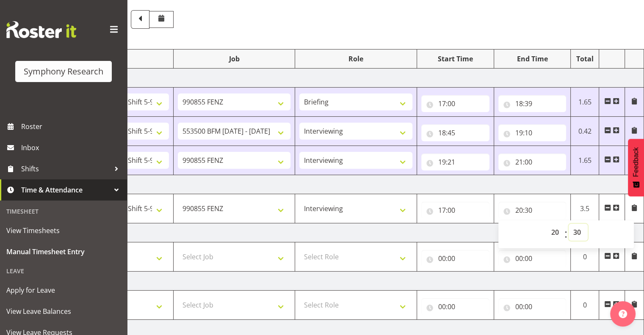 This screenshot has width=644, height=335. Describe the element at coordinates (585, 209) in the screenshot. I see `td: 3.5` at that location.